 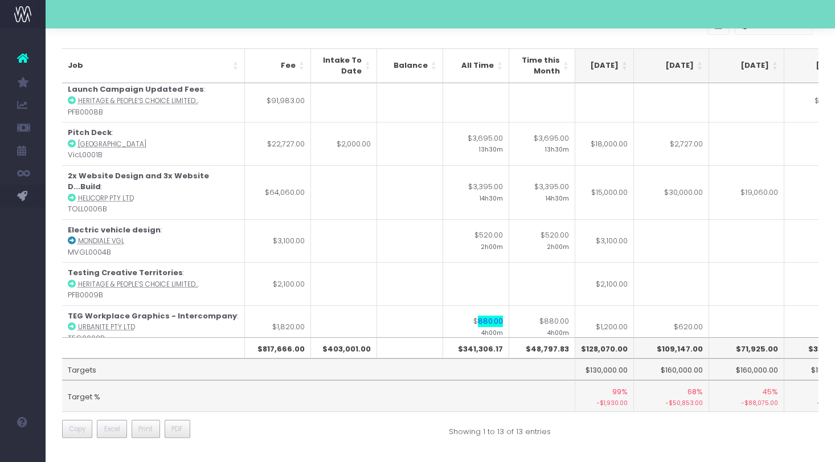 What do you see at coordinates (146, 429) in the screenshot?
I see `button: Print` at bounding box center [146, 429].